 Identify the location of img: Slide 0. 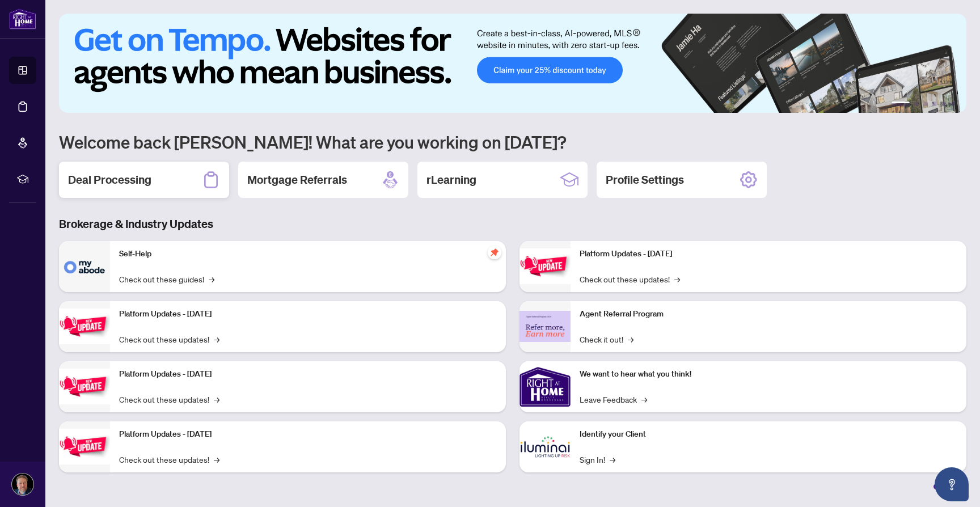
(513, 63).